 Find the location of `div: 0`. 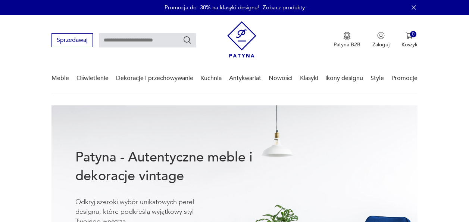

div: 0 is located at coordinates (413, 34).